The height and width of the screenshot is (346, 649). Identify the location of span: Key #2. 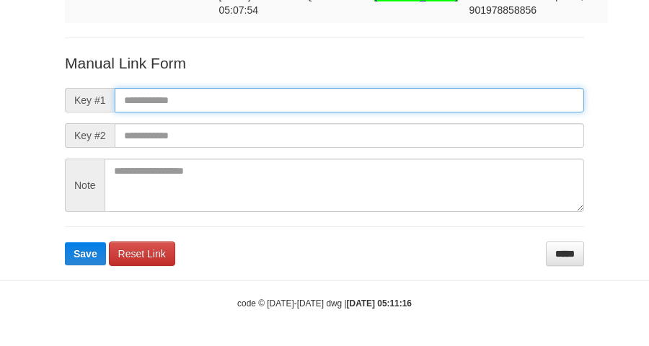
(89, 136).